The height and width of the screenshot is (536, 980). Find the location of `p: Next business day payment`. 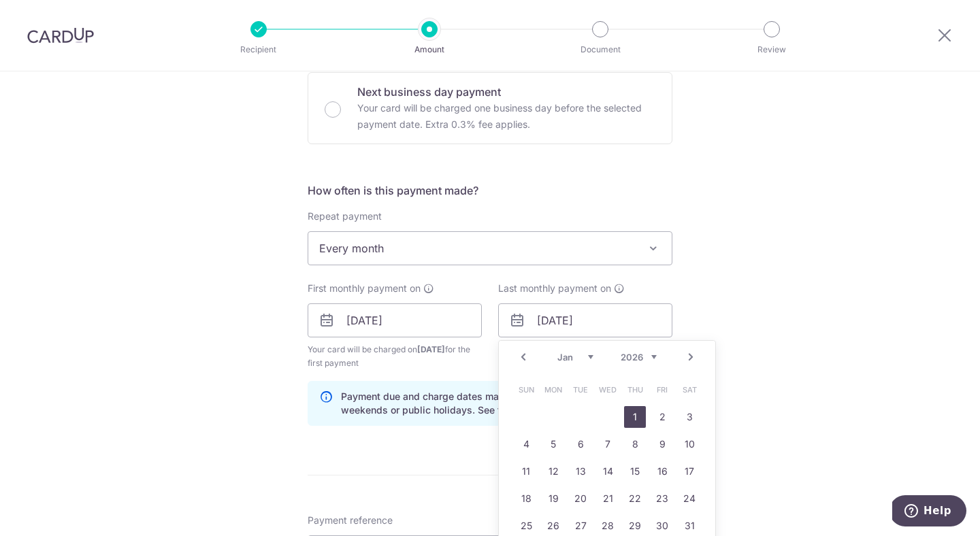

p: Next business day payment is located at coordinates (506, 92).